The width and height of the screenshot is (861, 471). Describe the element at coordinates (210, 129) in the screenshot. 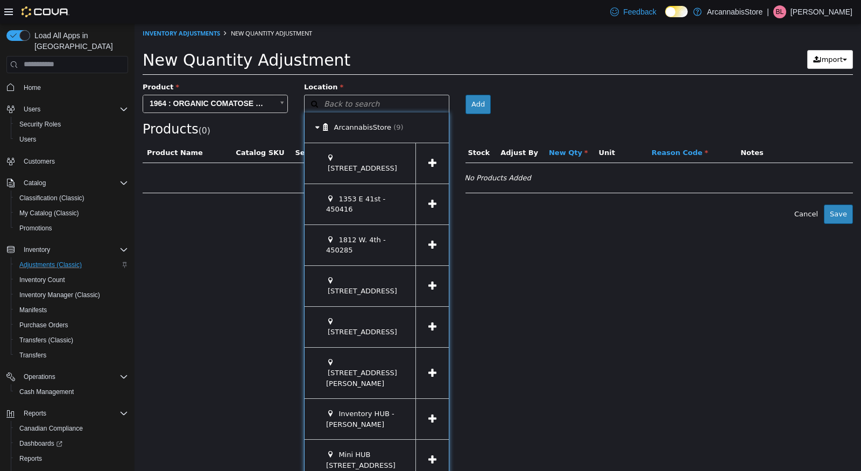

I see `button: Serial / Package Number` at that location.